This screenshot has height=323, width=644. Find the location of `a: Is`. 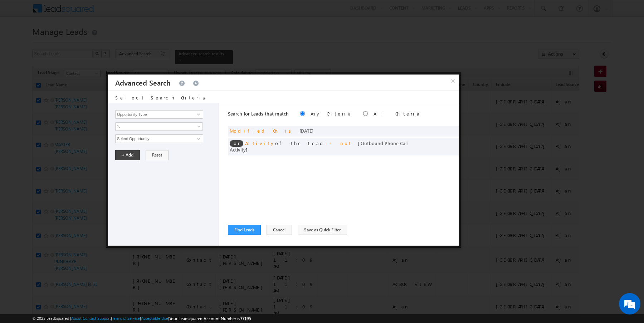

a: Is is located at coordinates (159, 127).